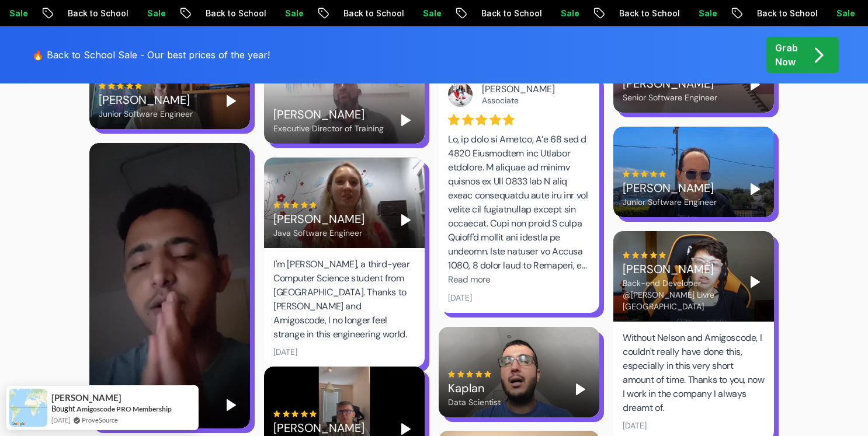  I want to click on p: 🔥 Back to School Sale - Our best prices of the year!, so click(151, 55).